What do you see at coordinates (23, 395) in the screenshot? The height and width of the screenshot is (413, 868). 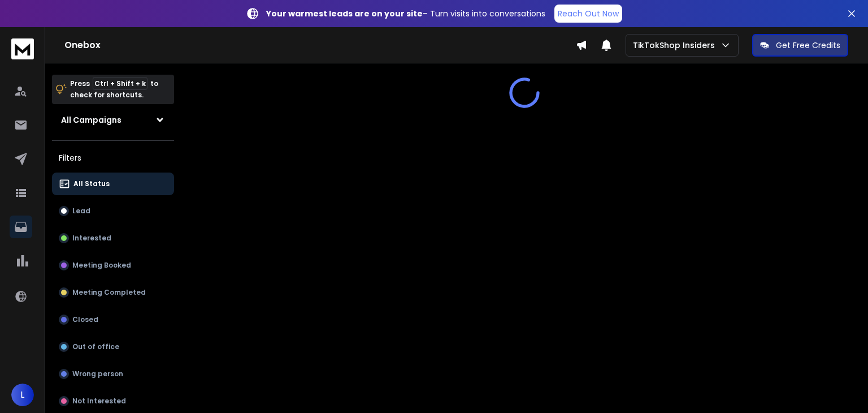 I see `span: L` at bounding box center [23, 395].